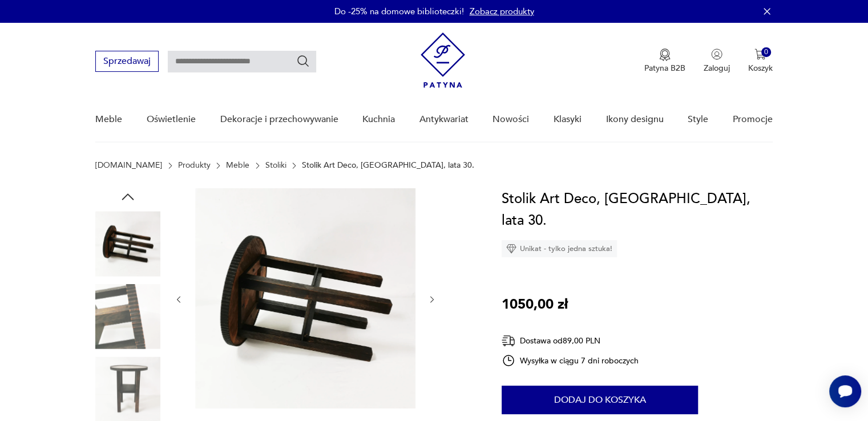 The image size is (868, 421). I want to click on button: Szukaj, so click(303, 61).